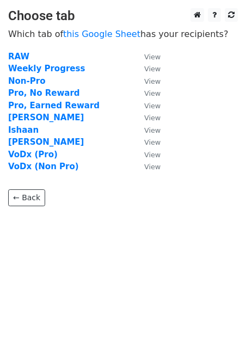 The height and width of the screenshot is (364, 246). I want to click on strong: Non-Pro, so click(27, 81).